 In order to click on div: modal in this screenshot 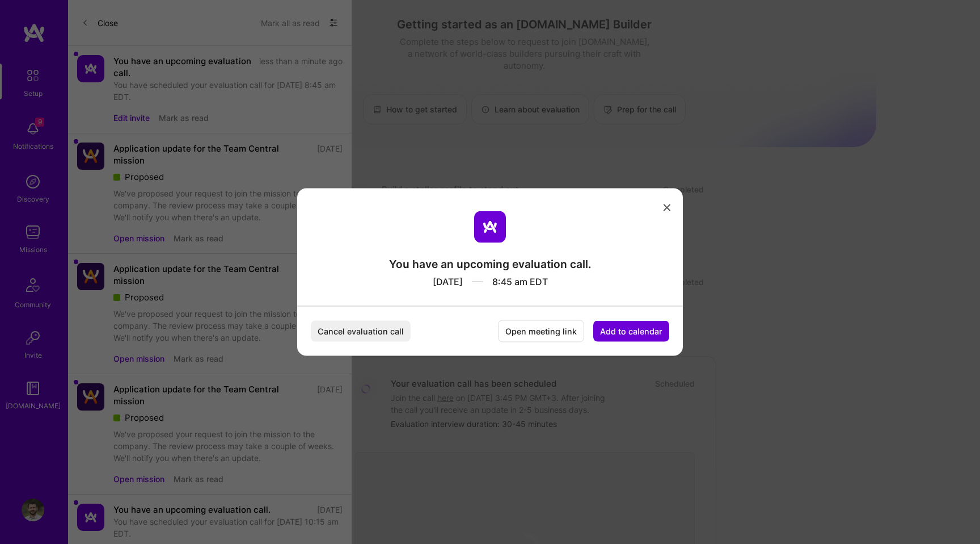, I will do `click(490, 272)`.